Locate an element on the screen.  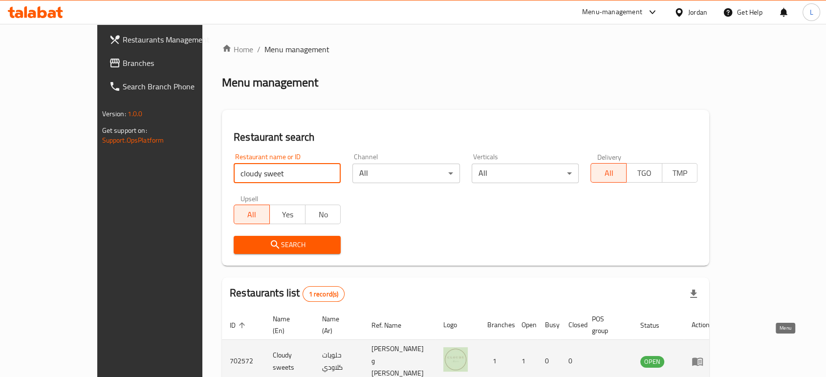
div: Menu-management is located at coordinates (612, 12).